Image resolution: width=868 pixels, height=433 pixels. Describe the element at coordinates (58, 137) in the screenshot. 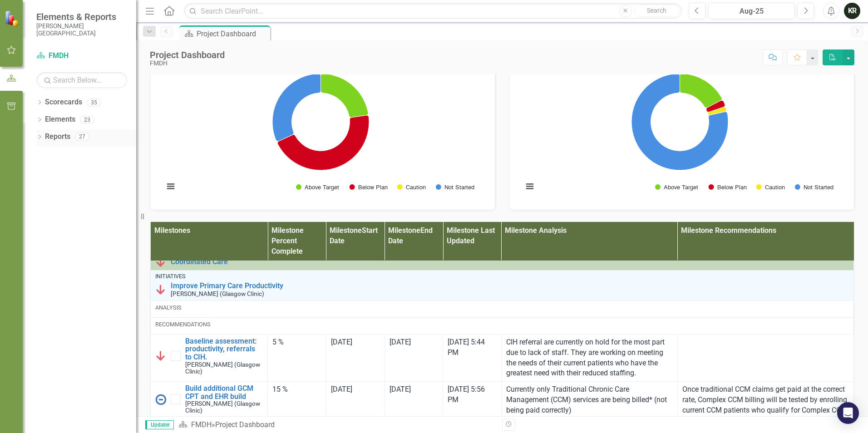

I see `a: Reports` at that location.